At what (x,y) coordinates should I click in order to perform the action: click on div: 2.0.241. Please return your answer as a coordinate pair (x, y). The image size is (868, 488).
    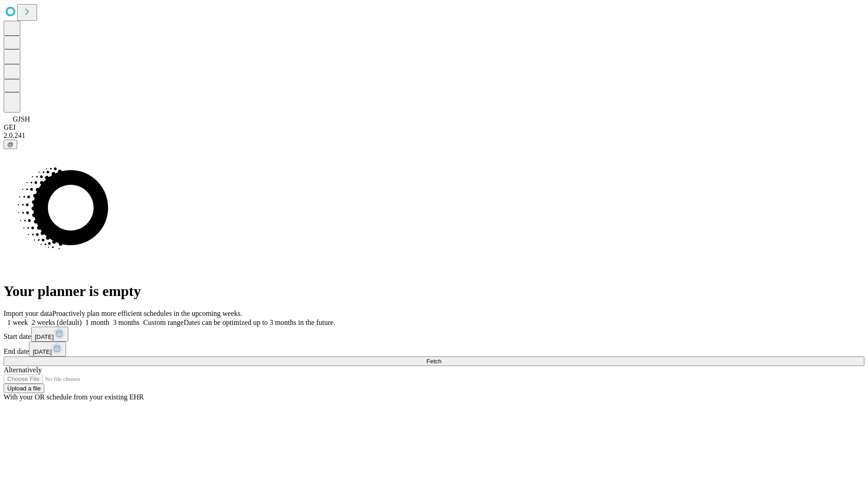
    Looking at the image, I should click on (434, 136).